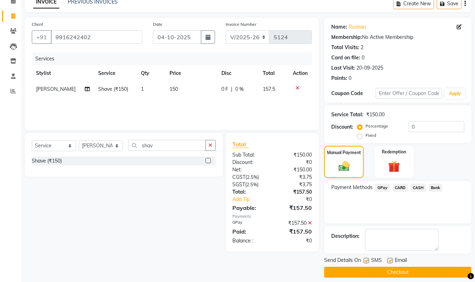  Describe the element at coordinates (346, 37) in the screenshot. I see `div: Membership:` at that location.